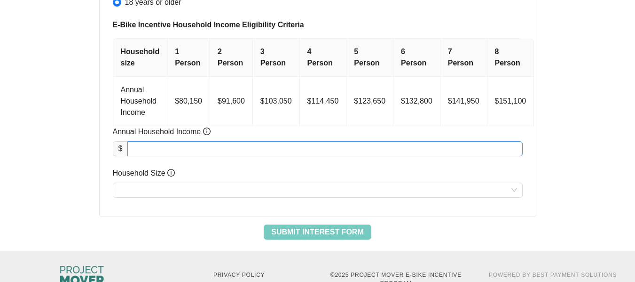 The image size is (635, 282). Describe the element at coordinates (317, 232) in the screenshot. I see `span: Submit Interest Form` at that location.